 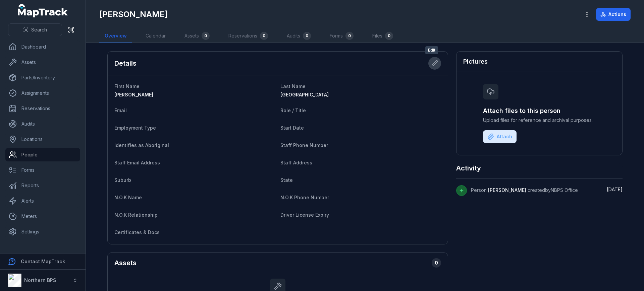 What do you see at coordinates (126, 63) in the screenshot?
I see `h2: Details` at bounding box center [126, 63].